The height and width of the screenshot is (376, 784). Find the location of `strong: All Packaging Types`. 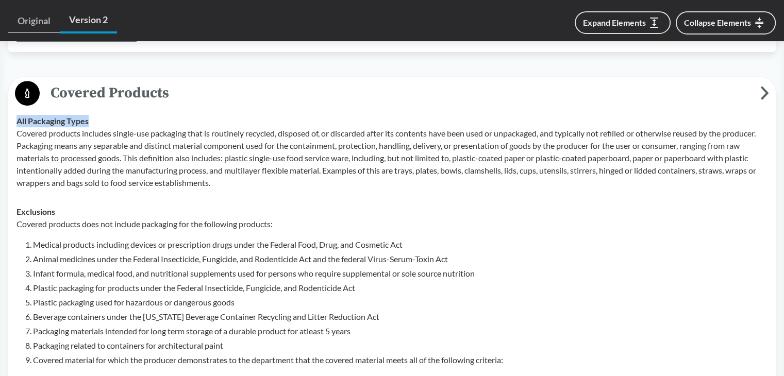

strong: All Packaging Types is located at coordinates (53, 121).